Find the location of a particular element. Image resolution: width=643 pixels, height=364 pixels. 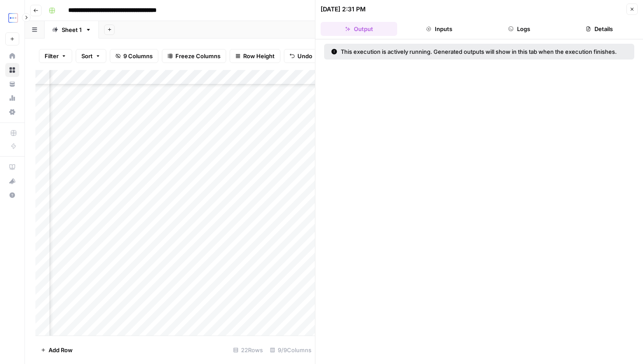

button: Details is located at coordinates (599, 29).